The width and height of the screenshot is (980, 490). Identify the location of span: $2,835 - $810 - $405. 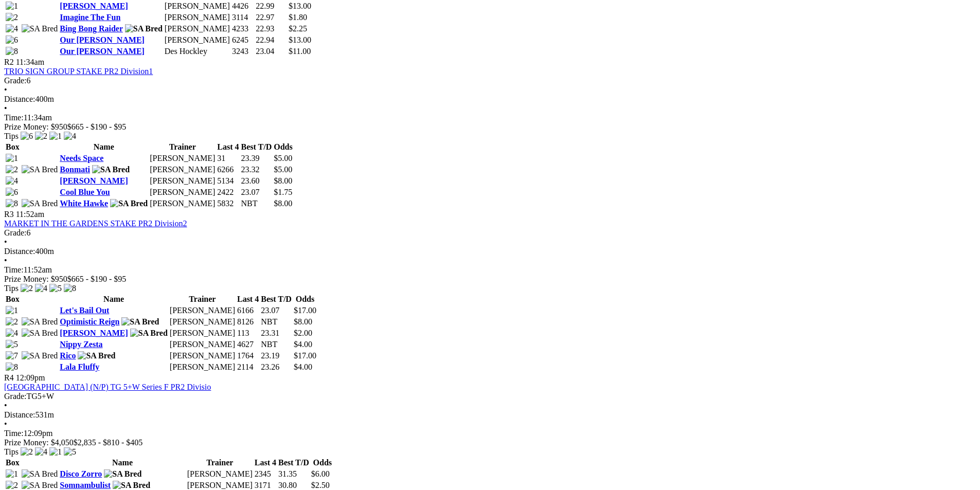
(108, 443).